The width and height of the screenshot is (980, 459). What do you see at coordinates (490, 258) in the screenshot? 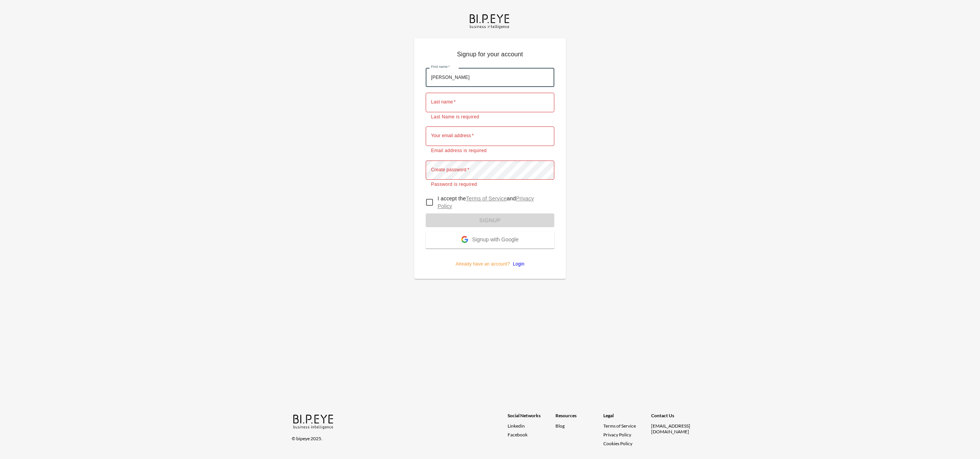
I see `p: Already have an account?` at bounding box center [490, 258].